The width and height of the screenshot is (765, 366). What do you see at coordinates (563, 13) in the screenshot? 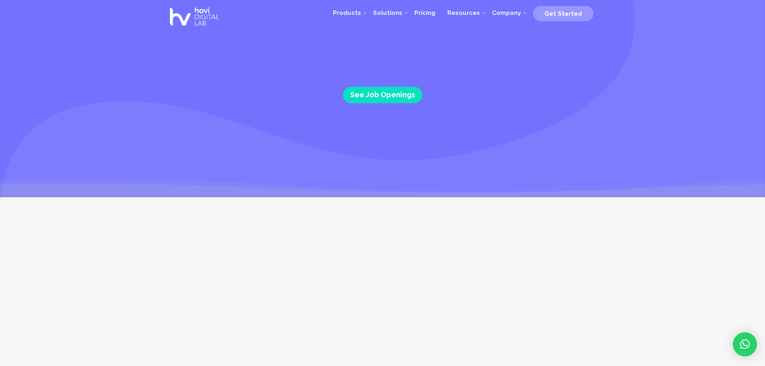
I see `a: Get Started` at bounding box center [563, 13].